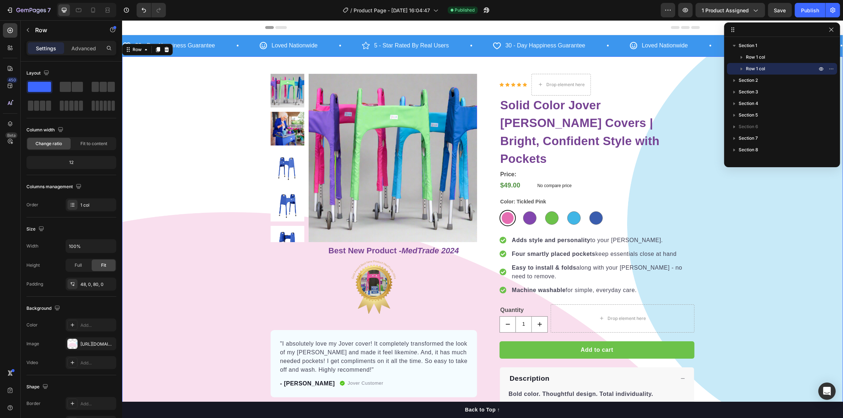 The image size is (843, 418). Describe the element at coordinates (360, 390) in the screenshot. I see `div: Back to Top ↑` at that location.